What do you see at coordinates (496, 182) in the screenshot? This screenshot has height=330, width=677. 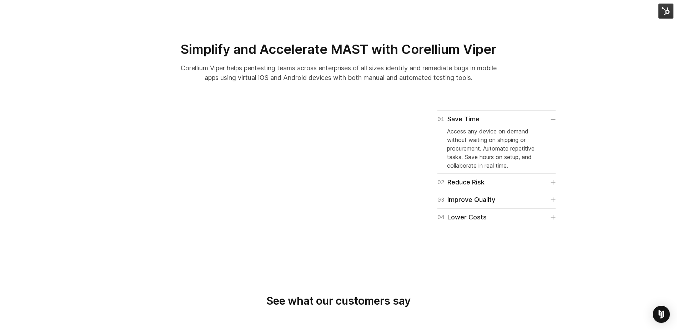 I see `a: 02Reduce Risk` at bounding box center [496, 182].